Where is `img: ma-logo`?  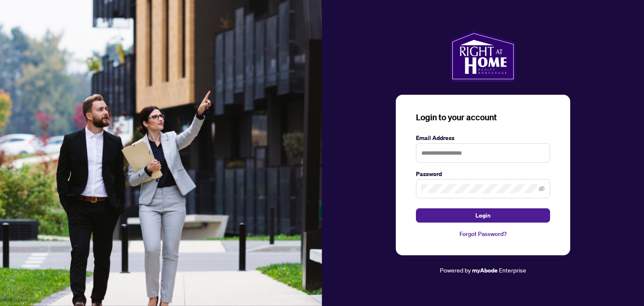
img: ma-logo is located at coordinates (483, 56).